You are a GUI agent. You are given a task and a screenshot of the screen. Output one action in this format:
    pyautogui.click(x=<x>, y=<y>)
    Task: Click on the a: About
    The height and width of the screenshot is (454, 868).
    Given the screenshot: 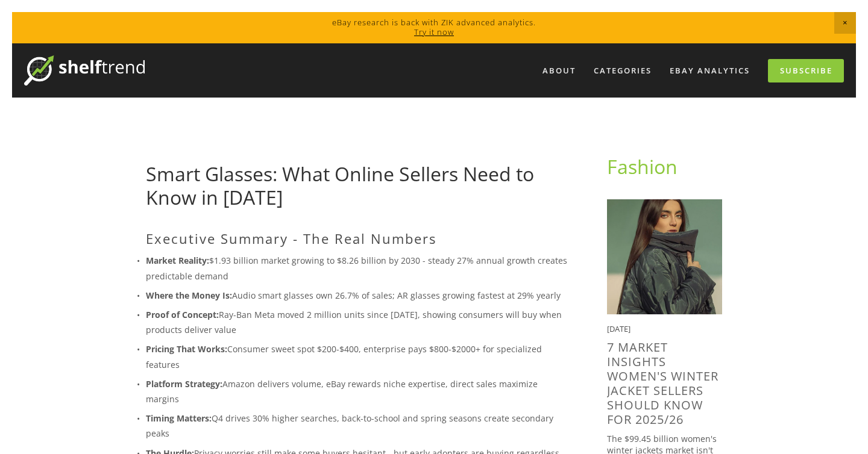 What is the action you would take?
    pyautogui.click(x=559, y=70)
    